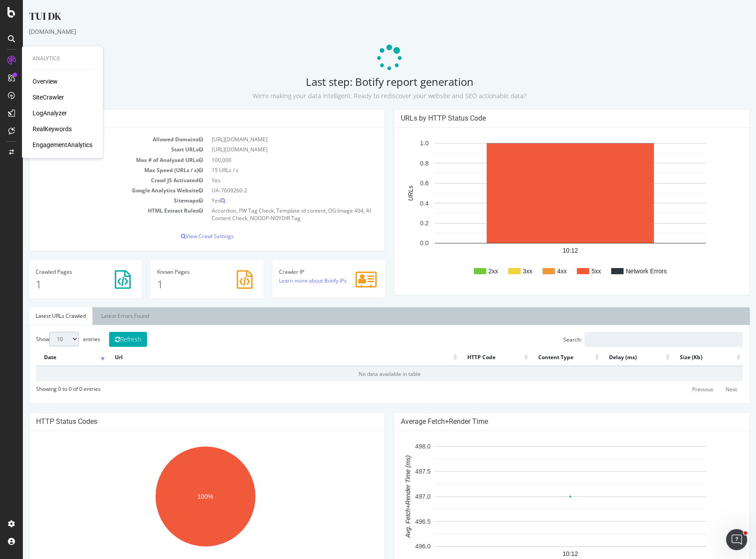  What do you see at coordinates (614, 357) in the screenshot?
I see `th: Delay (ms): activate to sort column ascending` at bounding box center [614, 357].